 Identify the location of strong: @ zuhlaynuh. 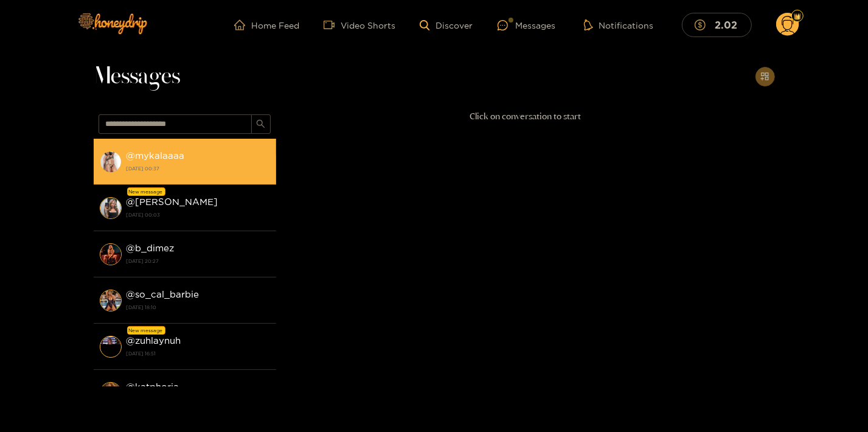
(154, 340).